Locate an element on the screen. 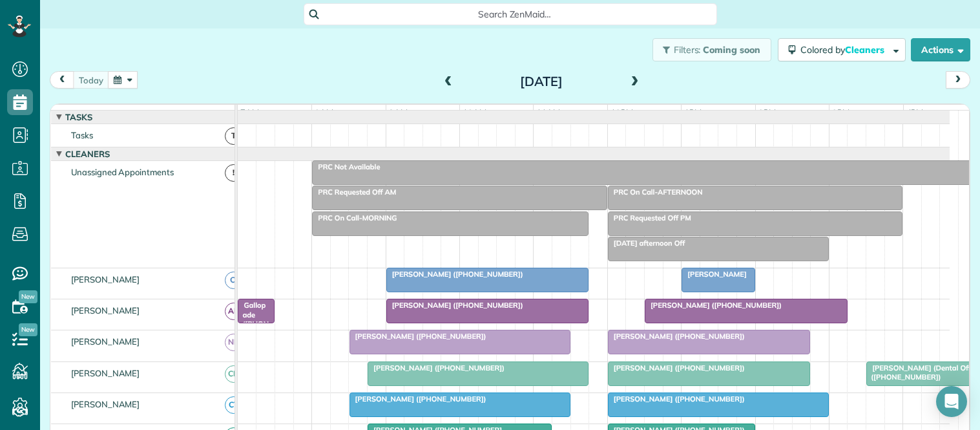 The width and height of the screenshot is (980, 430). span: Unassigned Appointments is located at coordinates (122, 172).